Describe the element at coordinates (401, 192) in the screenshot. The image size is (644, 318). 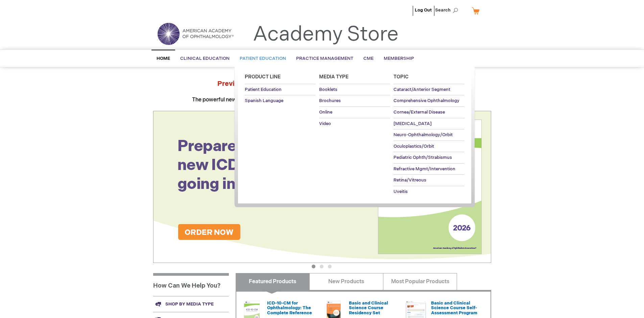
I see `span: Uveitis` at that location.